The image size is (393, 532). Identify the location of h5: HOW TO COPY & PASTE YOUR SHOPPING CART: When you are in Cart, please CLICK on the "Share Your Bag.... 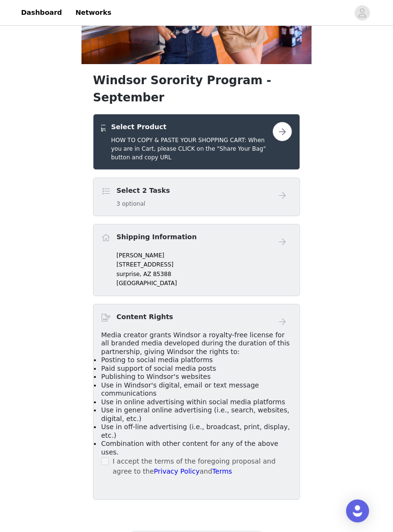
(192, 149).